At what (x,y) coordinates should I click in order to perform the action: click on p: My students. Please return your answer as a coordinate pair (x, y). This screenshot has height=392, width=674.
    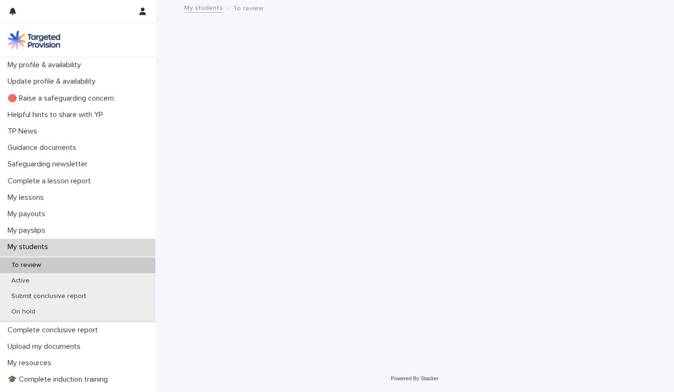
    Looking at the image, I should click on (30, 247).